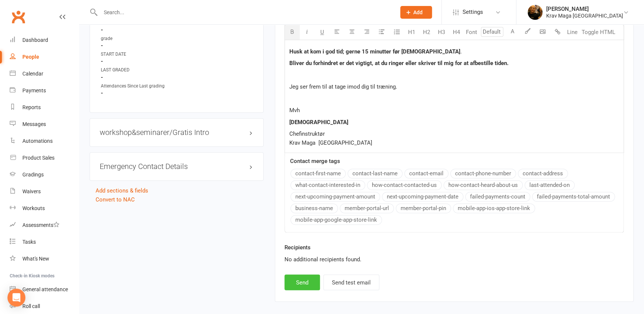 This screenshot has height=314, width=644. What do you see at coordinates (44, 74) in the screenshot?
I see `a: Calendar` at bounding box center [44, 74].